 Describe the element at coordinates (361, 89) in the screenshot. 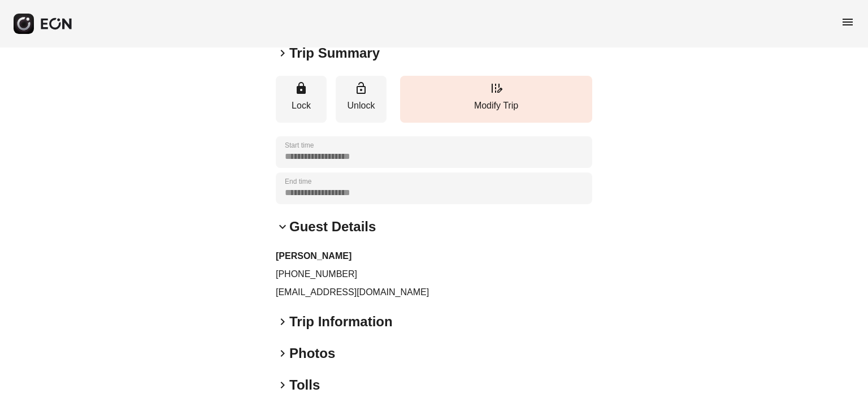

I see `span: lock_open` at that location.